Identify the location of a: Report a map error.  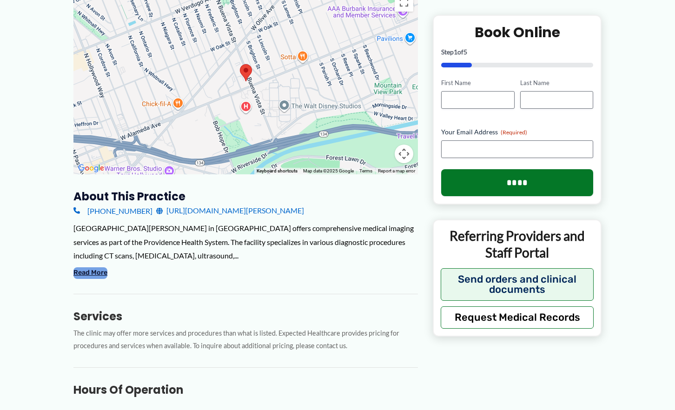
(396, 171).